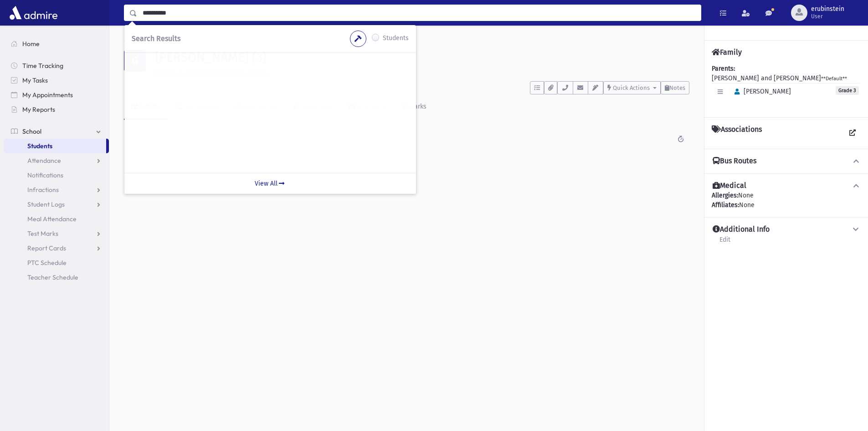 The height and width of the screenshot is (431, 868). I want to click on a: PTC Schedule, so click(56, 263).